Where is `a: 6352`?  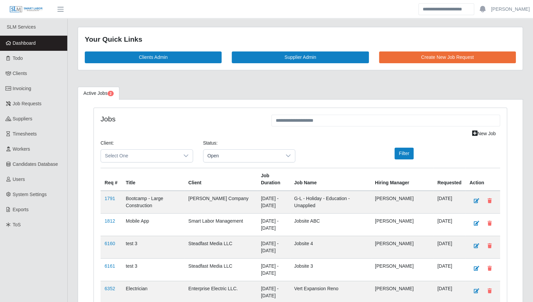 a: 6352 is located at coordinates (110, 289).